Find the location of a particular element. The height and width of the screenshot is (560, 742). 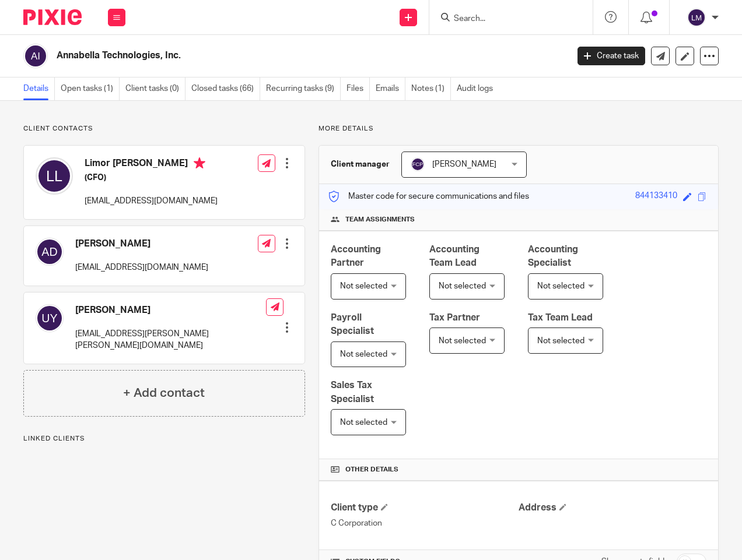

span: Team assignments is located at coordinates (379, 220).